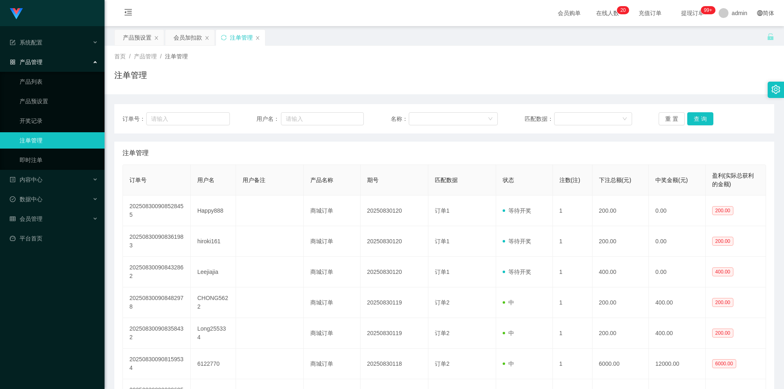 This screenshot has width=784, height=389. What do you see at coordinates (134, 119) in the screenshot?
I see `span: 订单号：` at bounding box center [134, 119].